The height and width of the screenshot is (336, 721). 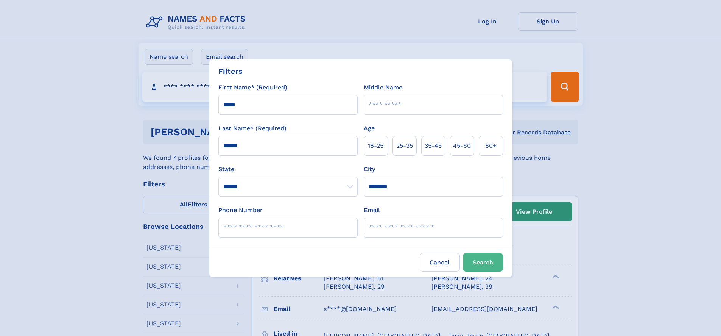 What do you see at coordinates (253, 128) in the screenshot?
I see `label: Last Name* (Required)` at bounding box center [253, 128].